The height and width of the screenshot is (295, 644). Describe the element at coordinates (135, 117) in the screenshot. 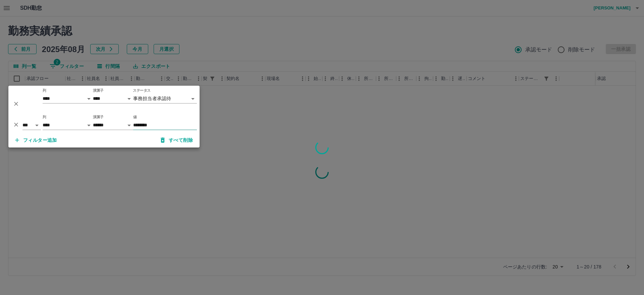

I see `label: 値` at that location.